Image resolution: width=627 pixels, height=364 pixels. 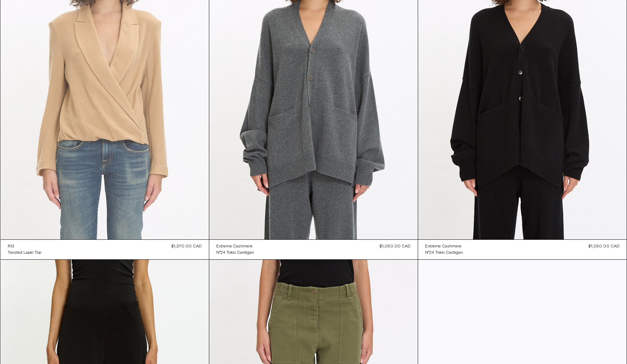 I want to click on a: R13, so click(x=24, y=246).